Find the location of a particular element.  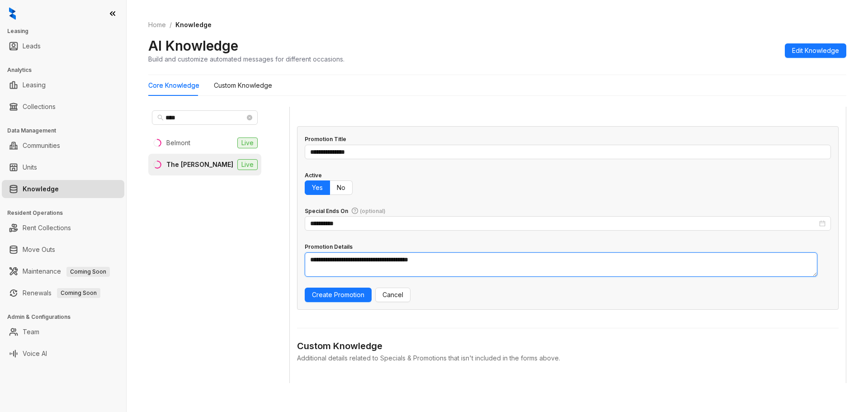

a: Rent Collections is located at coordinates (47, 228).